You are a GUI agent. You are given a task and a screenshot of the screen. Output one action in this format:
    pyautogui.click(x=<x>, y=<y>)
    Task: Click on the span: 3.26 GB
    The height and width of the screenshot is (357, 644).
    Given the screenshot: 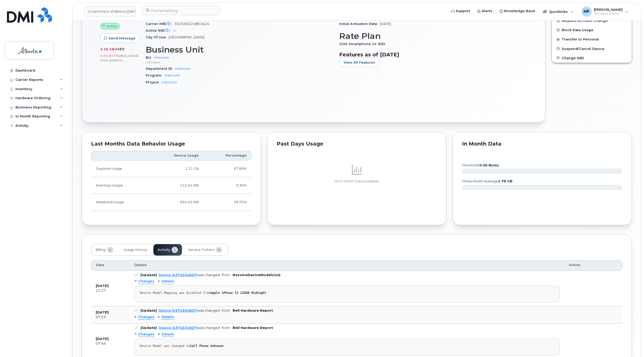 What is the action you would take?
    pyautogui.click(x=107, y=49)
    